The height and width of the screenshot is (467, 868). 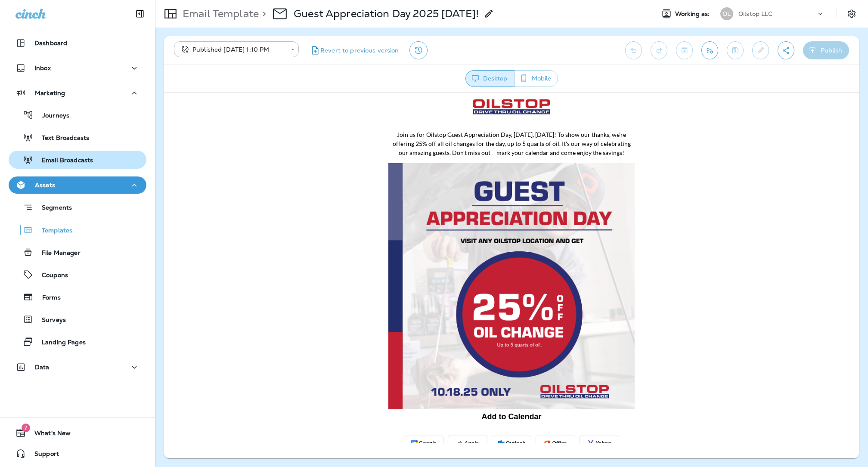 What do you see at coordinates (50, 320) in the screenshot?
I see `p: Surveys` at bounding box center [50, 320].